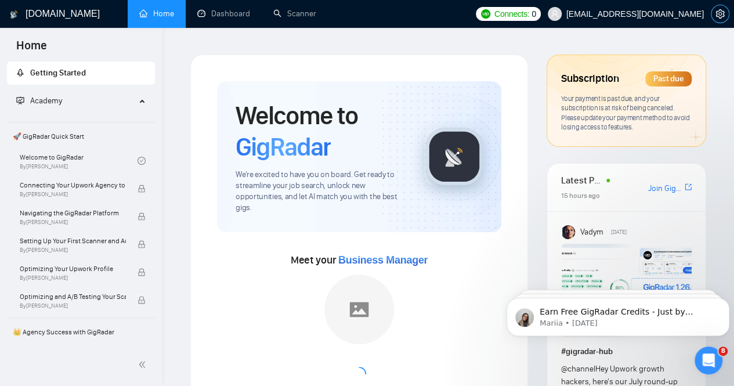  What do you see at coordinates (582, 180) in the screenshot?
I see `span: Latest Posts from the GigRadar Community` at bounding box center [582, 180].